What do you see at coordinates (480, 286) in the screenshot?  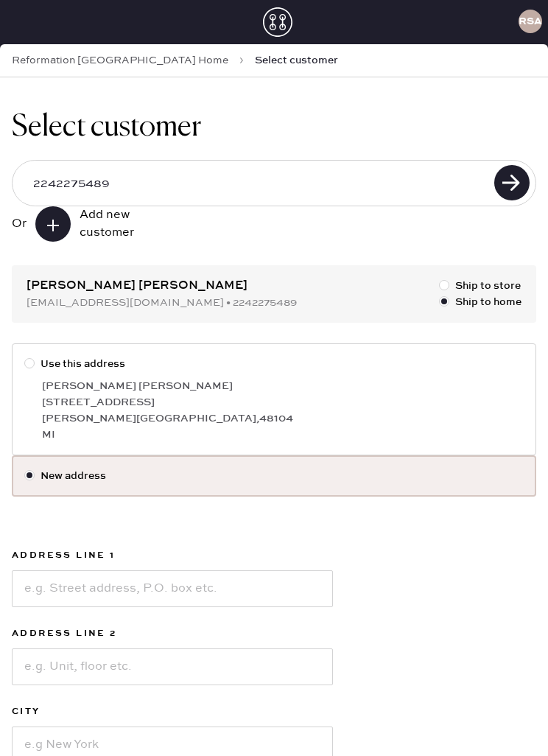 I see `label: Ship to store` at bounding box center [480, 286].